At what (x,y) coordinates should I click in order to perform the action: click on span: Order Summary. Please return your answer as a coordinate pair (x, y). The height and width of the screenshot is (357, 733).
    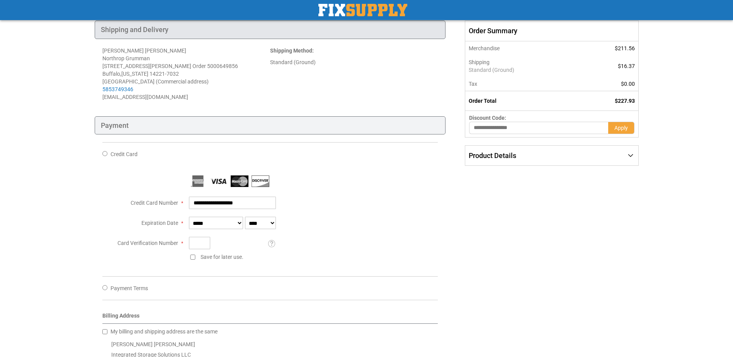
    Looking at the image, I should click on (551, 31).